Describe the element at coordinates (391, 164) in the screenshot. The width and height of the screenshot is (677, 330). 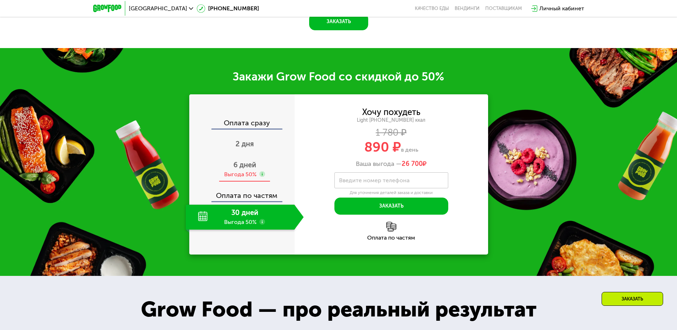
I see `div: Ваша выгода —` at that location.